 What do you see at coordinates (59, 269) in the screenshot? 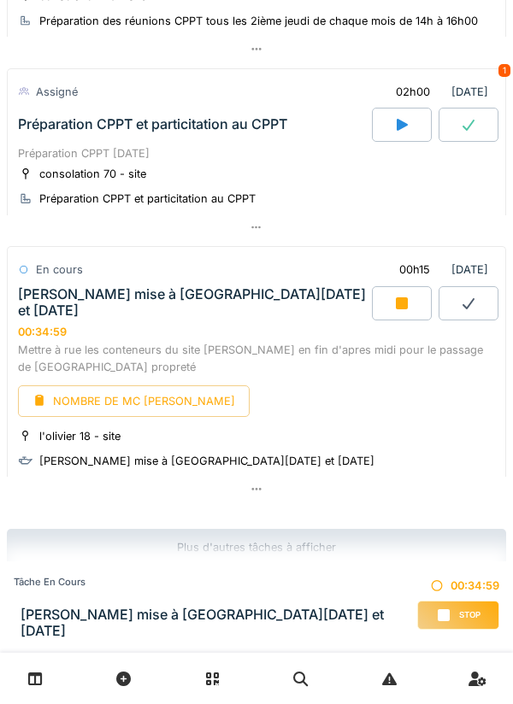
I see `div: En cours` at bounding box center [59, 269].